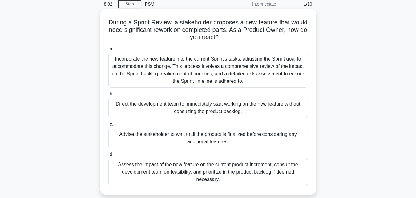 This screenshot has height=198, width=416. Describe the element at coordinates (112, 48) in the screenshot. I see `span: a.` at that location.